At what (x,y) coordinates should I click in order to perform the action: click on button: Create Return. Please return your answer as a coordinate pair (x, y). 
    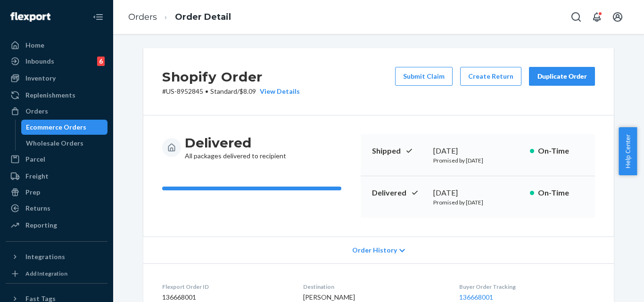
    Looking at the image, I should click on (491, 76).